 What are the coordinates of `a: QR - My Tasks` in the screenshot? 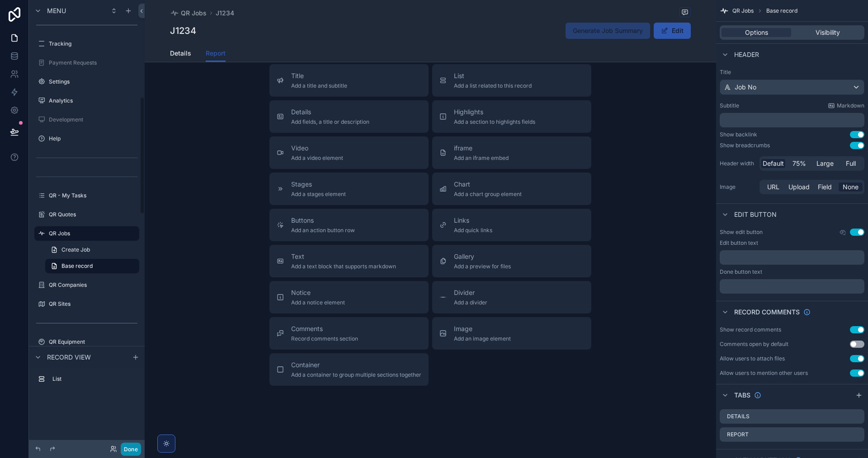 It's located at (87, 195).